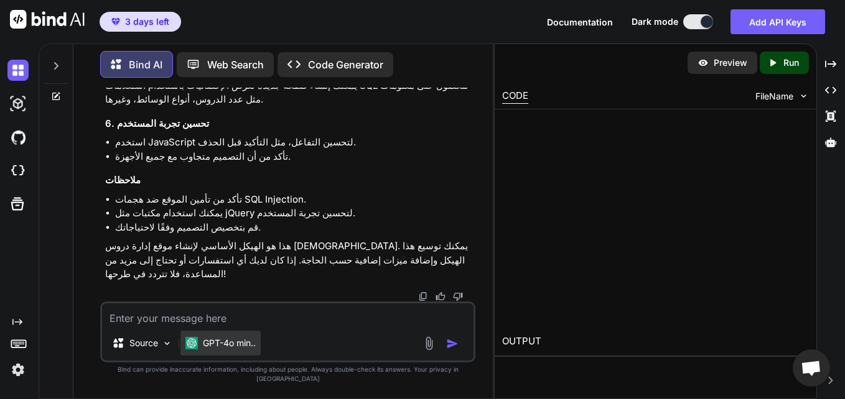 The image size is (845, 399). Describe the element at coordinates (429, 343) in the screenshot. I see `img: attachment` at that location.